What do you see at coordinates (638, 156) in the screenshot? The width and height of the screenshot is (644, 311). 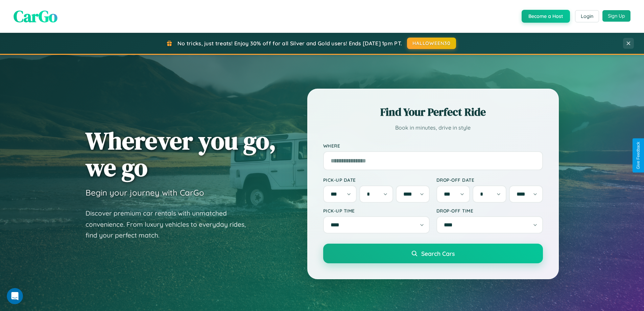 I see `div: Give Feedback` at bounding box center [638, 156].